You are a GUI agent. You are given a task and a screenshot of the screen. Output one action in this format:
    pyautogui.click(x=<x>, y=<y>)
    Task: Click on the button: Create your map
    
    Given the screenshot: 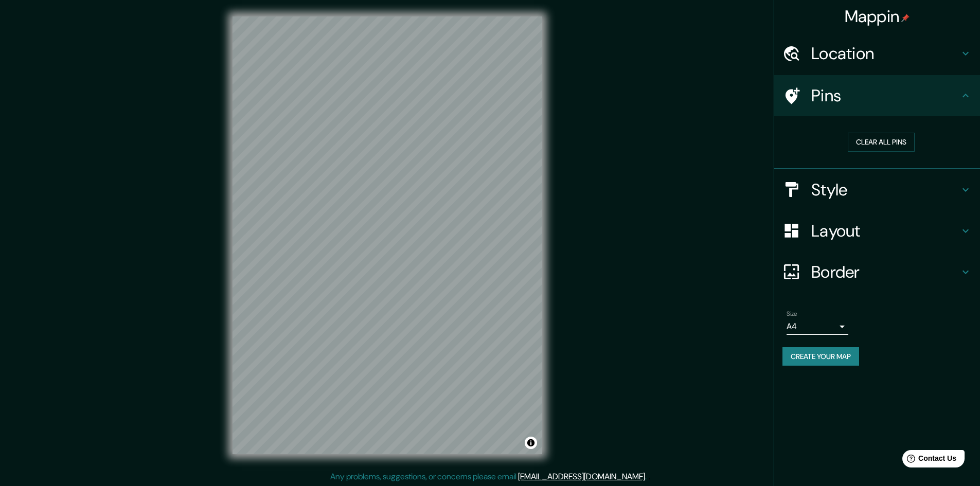 What is the action you would take?
    pyautogui.click(x=821, y=356)
    